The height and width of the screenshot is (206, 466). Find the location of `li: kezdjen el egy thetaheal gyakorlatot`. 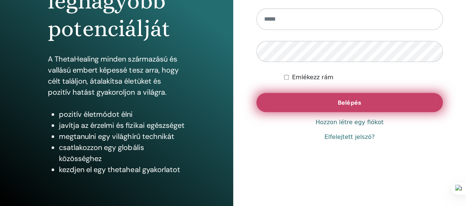

li: kezdjen el egy thetaheal gyakorlatot is located at coordinates (122, 169).